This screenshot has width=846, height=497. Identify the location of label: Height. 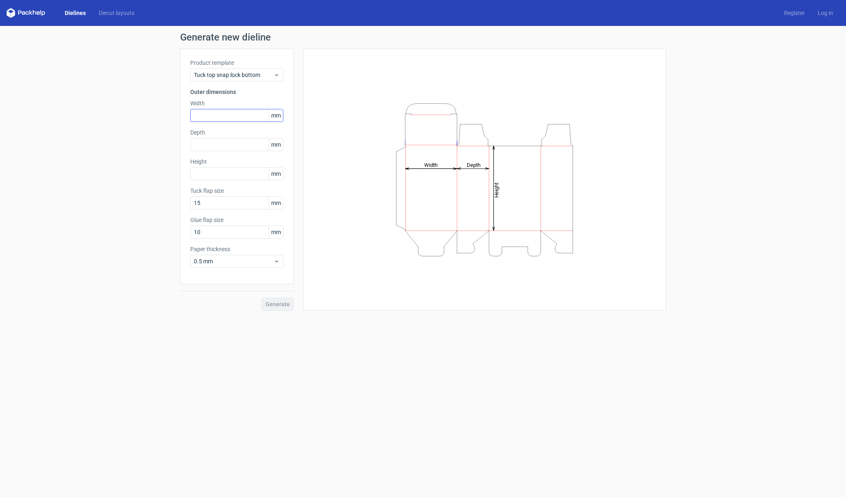
(237, 162).